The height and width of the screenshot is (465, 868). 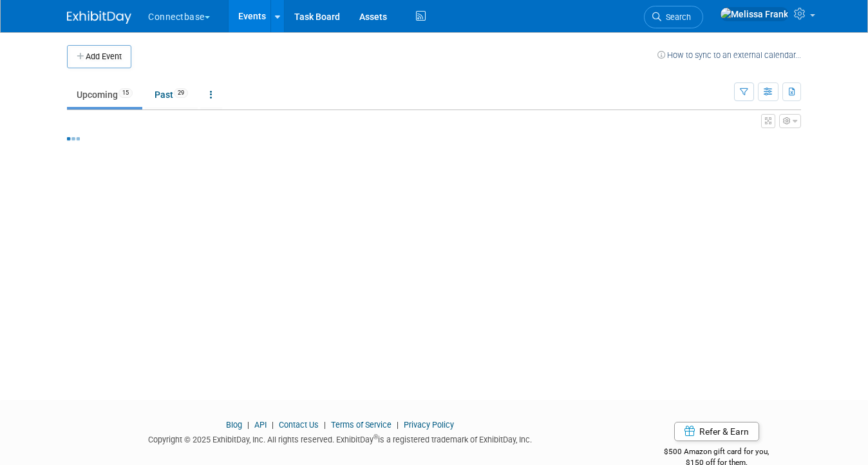 I want to click on span: 15, so click(x=125, y=93).